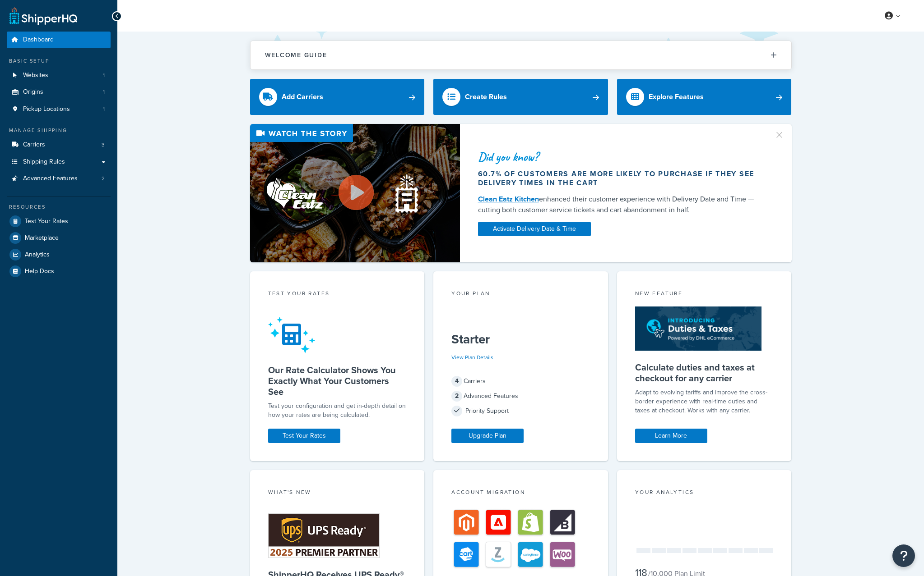 The width and height of the screenshot is (924, 576). What do you see at coordinates (487, 436) in the screenshot?
I see `a: Upgrade Plan` at bounding box center [487, 436].